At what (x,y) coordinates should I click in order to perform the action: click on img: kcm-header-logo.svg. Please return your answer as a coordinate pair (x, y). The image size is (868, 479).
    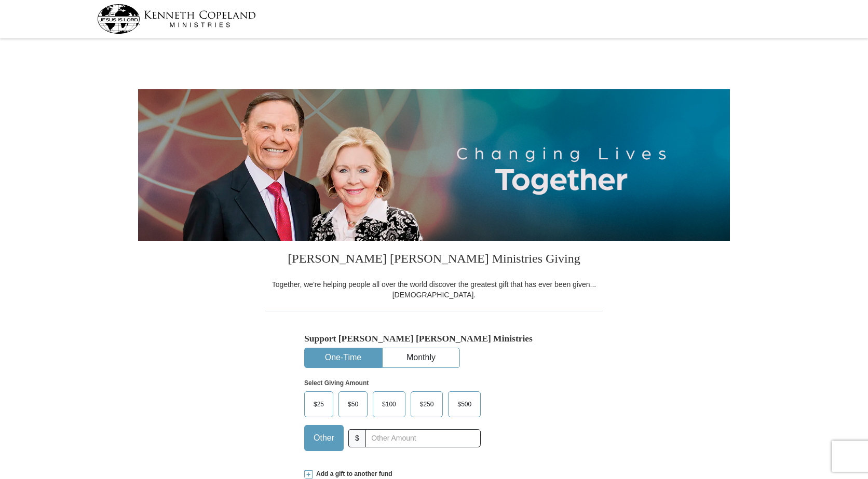
    Looking at the image, I should click on (176, 19).